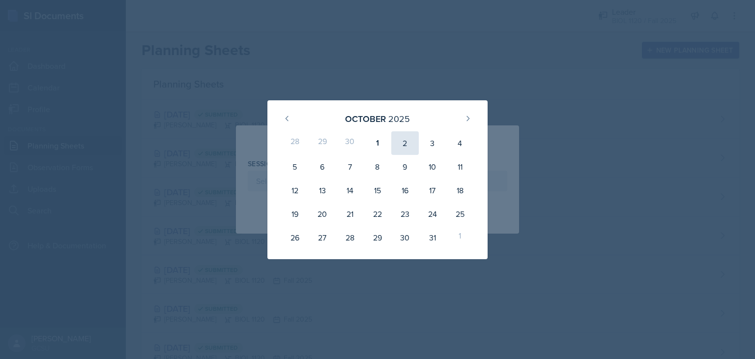 The image size is (755, 359). Describe the element at coordinates (322, 237) in the screenshot. I see `div: 27` at that location.